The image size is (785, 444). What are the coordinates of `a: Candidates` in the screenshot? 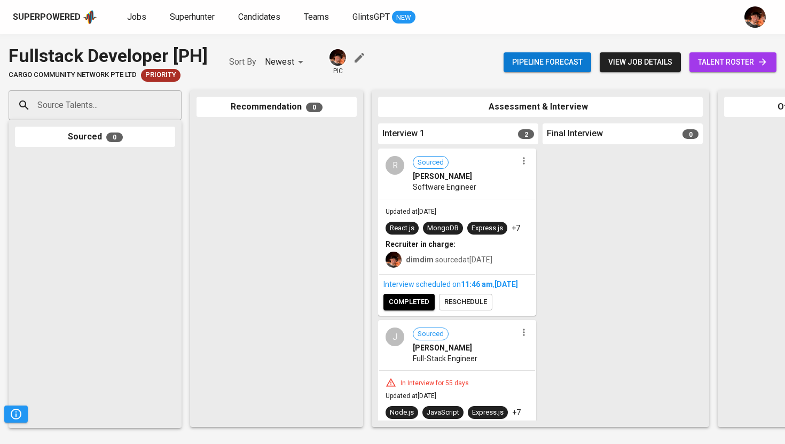 It's located at (260, 17).